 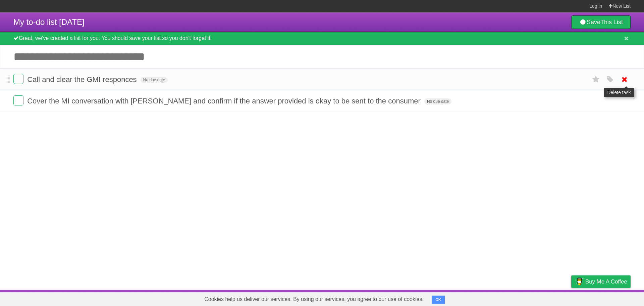 What do you see at coordinates (611, 23) in the screenshot?
I see `b: This List` at bounding box center [611, 23].